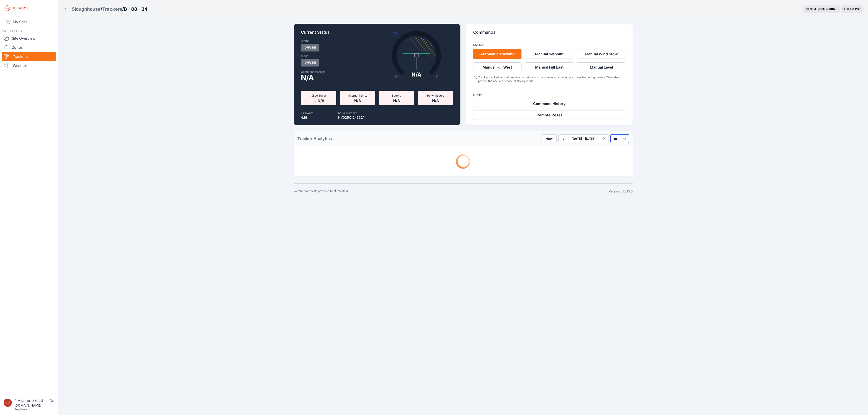 This screenshot has width=868, height=415. I want to click on a: Site Overview, so click(29, 39).